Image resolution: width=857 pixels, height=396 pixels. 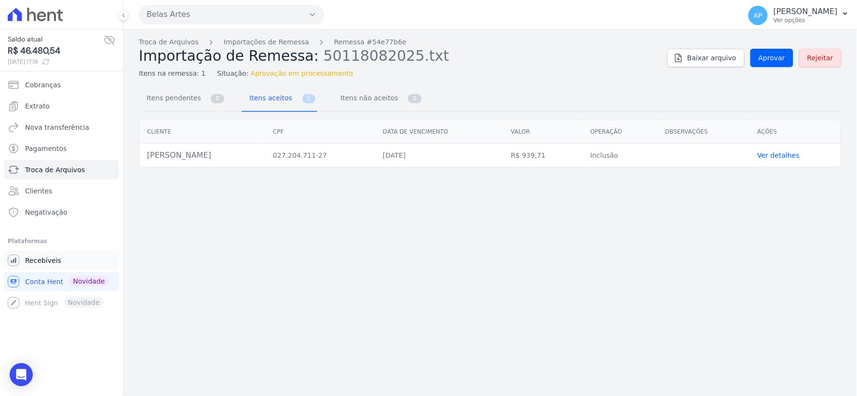 What do you see at coordinates (61, 212) in the screenshot?
I see `a: Negativação` at bounding box center [61, 212].